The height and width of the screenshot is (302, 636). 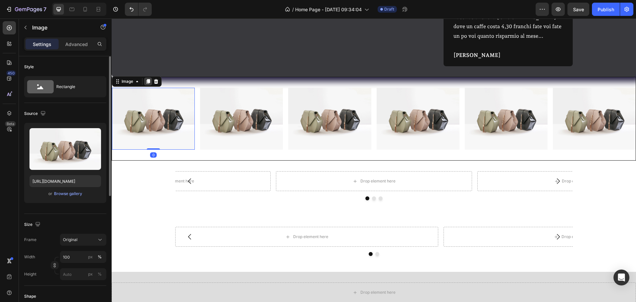 I want to click on div: Undo/Redo, so click(x=138, y=9).